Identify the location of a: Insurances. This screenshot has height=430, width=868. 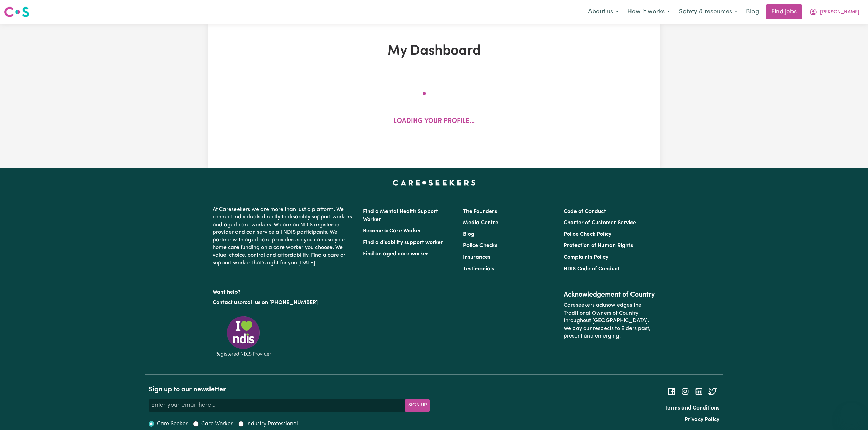
(477, 258).